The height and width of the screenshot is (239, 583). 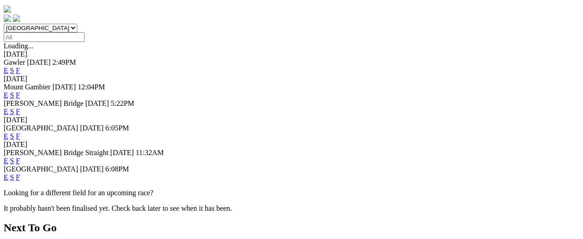 What do you see at coordinates (117, 169) in the screenshot?
I see `span: 6:08PM` at bounding box center [117, 169].